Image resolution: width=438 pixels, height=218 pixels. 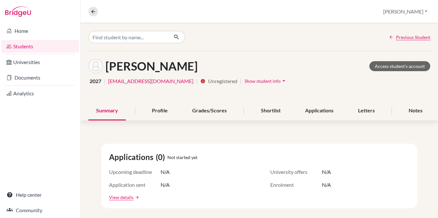 What do you see at coordinates (18, 12) in the screenshot?
I see `img: Bridge-U` at bounding box center [18, 12].